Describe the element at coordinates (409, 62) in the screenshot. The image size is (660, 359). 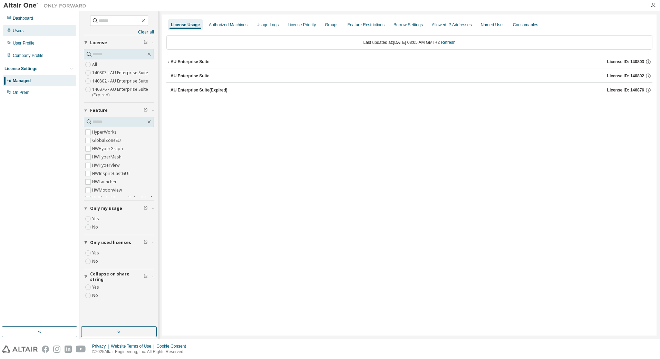
I see `button: AU Enterprise SuiteLicense ID: 140803` at that location.